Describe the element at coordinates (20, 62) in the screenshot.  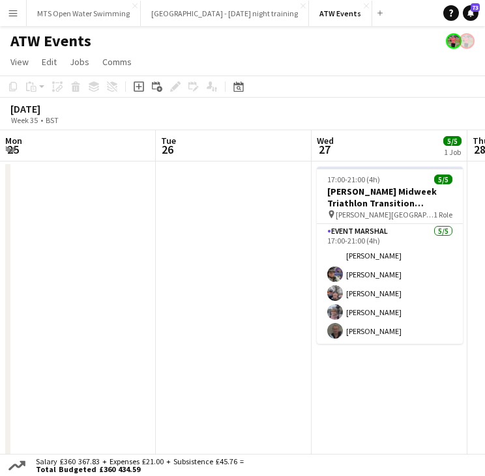
I see `a: View` at that location.